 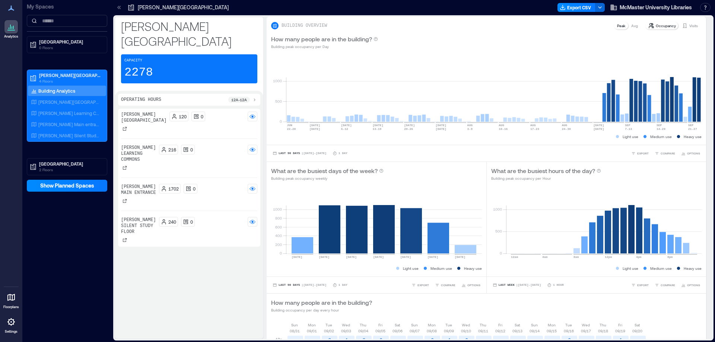 I want to click on text: 12am, so click(x=514, y=257).